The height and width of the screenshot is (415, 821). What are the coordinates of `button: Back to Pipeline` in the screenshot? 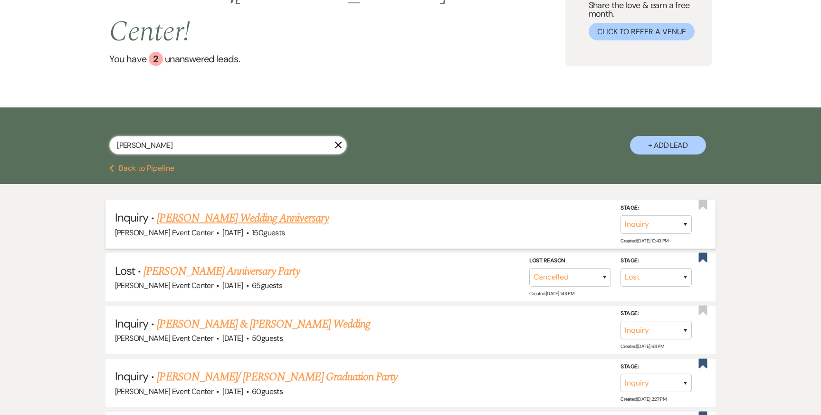 It's located at (142, 168).